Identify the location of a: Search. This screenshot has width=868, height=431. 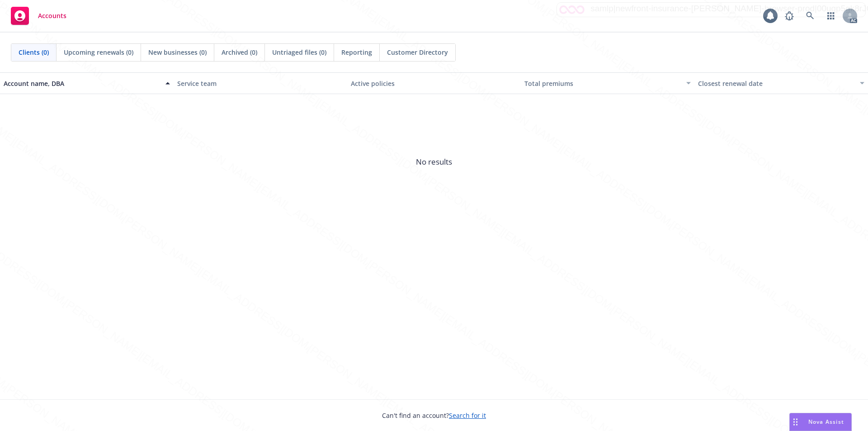
(810, 16).